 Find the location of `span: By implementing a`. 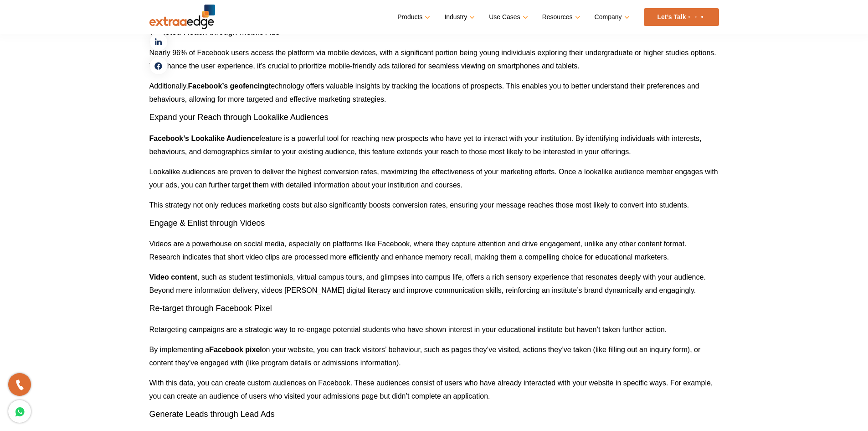

span: By implementing a is located at coordinates (180, 350).